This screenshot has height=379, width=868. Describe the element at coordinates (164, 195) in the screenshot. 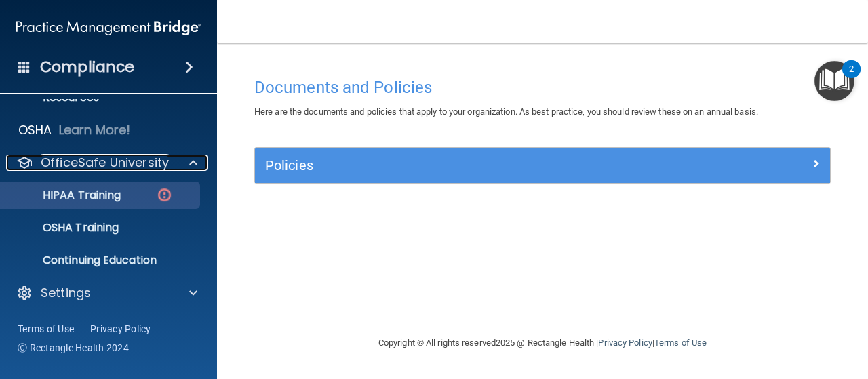

I see `img: danger-circle.6113f641.png` at that location.